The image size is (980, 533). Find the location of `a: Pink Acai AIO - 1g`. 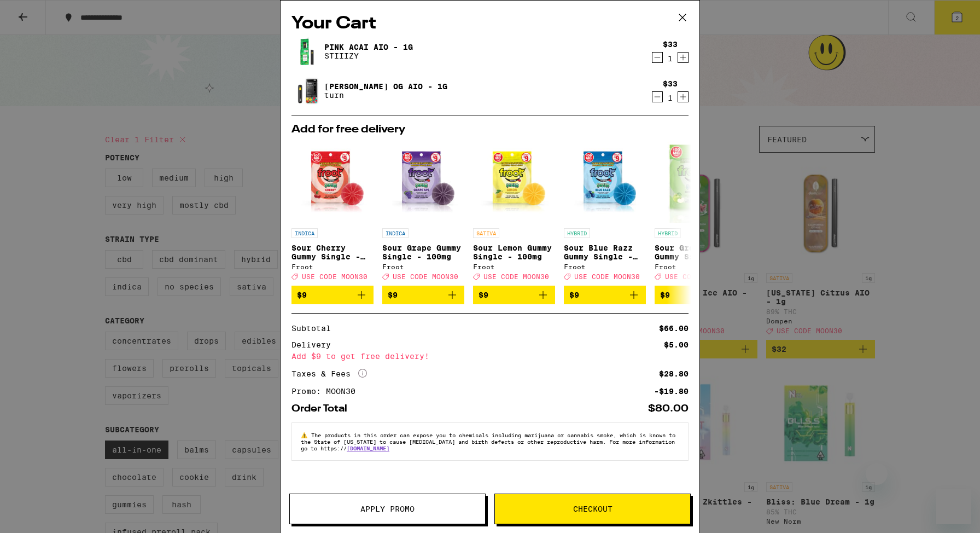

a: Pink Acai AIO - 1g is located at coordinates (368, 47).